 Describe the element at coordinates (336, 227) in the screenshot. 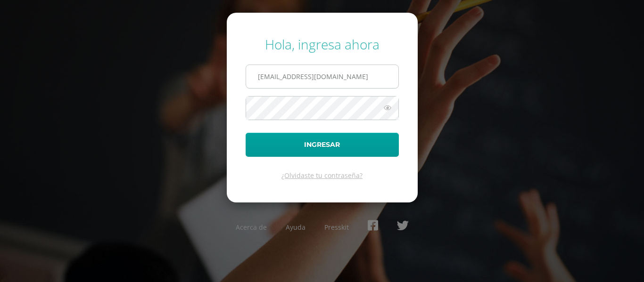

I see `a: Presskit` at that location.